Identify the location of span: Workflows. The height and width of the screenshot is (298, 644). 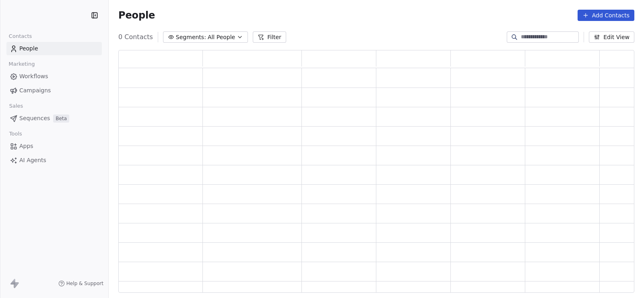
(34, 76).